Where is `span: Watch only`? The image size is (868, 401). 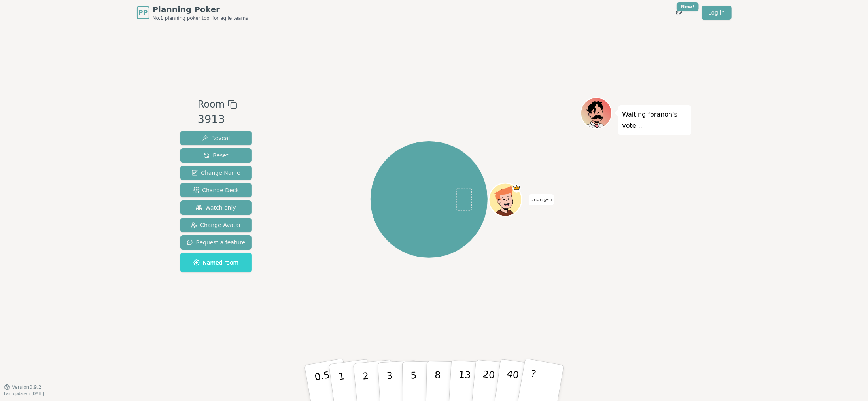 span: Watch only is located at coordinates (216, 207).